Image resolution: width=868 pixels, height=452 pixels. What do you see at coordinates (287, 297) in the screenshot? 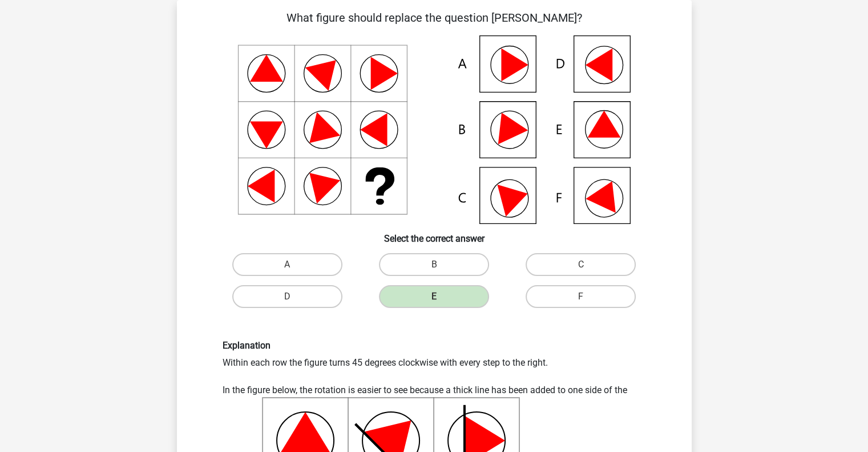
I see `label: D` at bounding box center [287, 297].